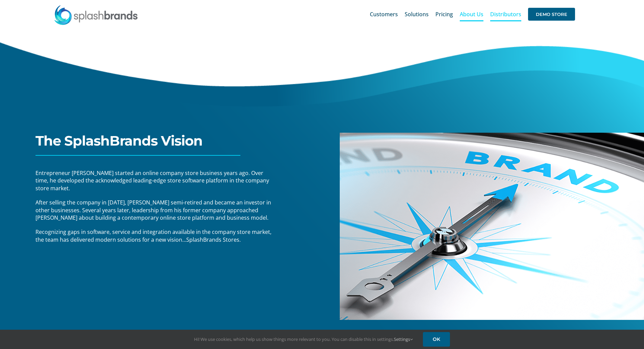 Image resolution: width=644 pixels, height=349 pixels. Describe the element at coordinates (472, 14) in the screenshot. I see `nav: Main Menu` at that location.